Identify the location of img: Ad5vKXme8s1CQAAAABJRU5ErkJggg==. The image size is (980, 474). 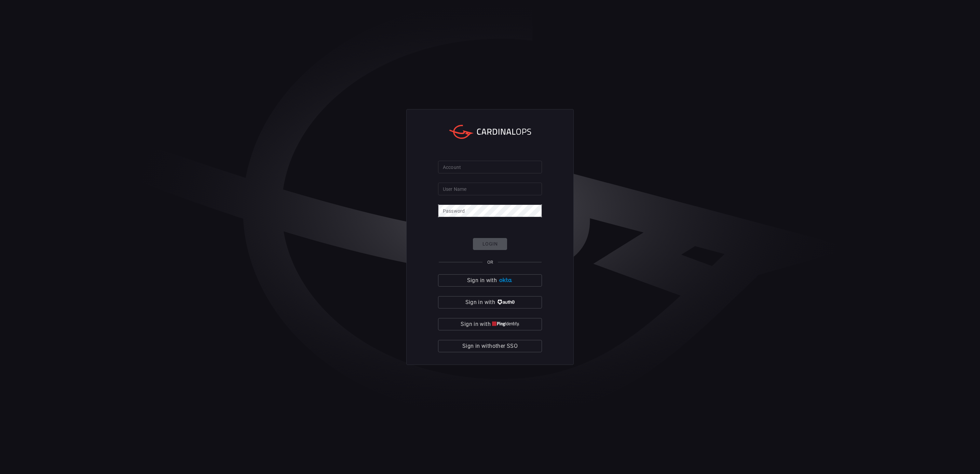
(505, 280).